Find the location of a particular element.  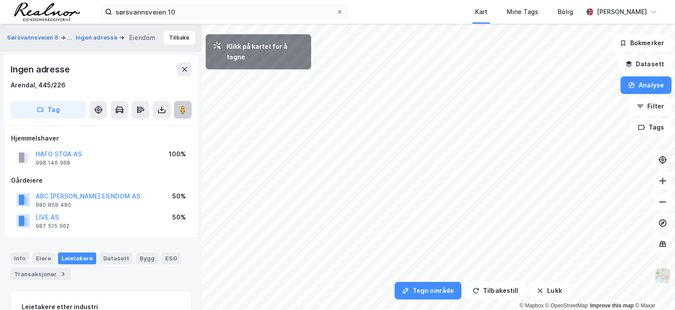

div: 987 515 562 is located at coordinates (52, 226).